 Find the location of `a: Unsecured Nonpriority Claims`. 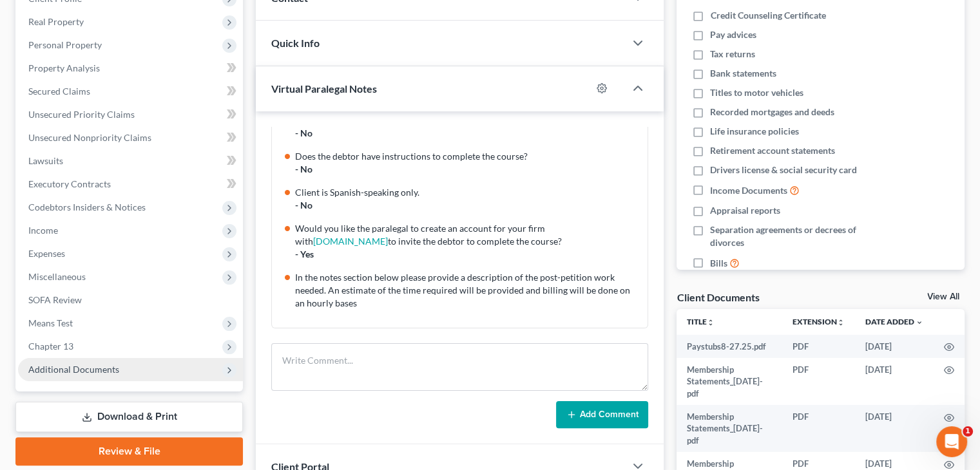

a: Unsecured Nonpriority Claims is located at coordinates (130, 138).